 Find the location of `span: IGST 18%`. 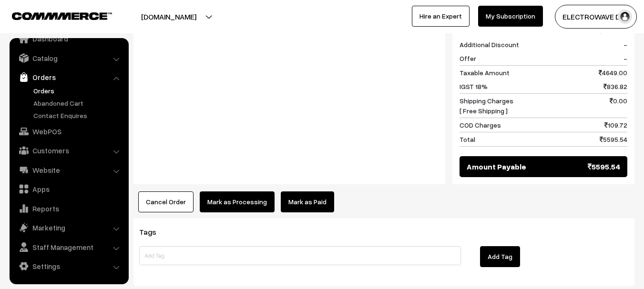

span: IGST 18% is located at coordinates (474, 86).